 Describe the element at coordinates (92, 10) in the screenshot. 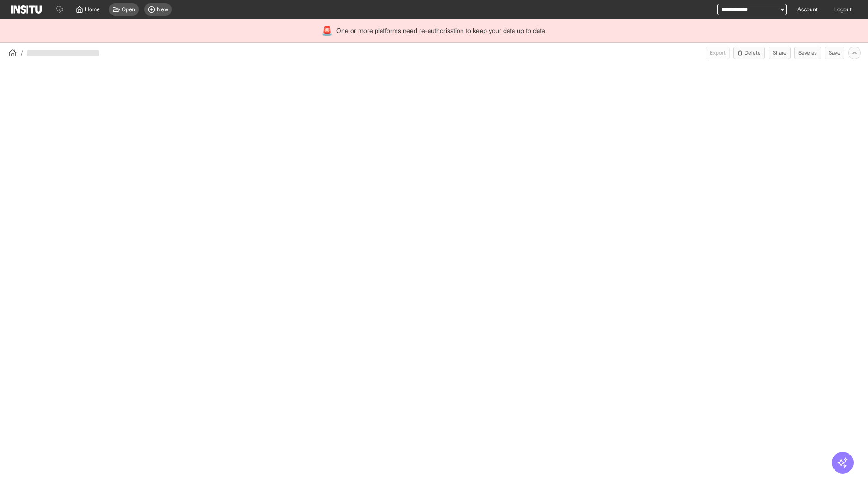

I see `span: Home` at that location.